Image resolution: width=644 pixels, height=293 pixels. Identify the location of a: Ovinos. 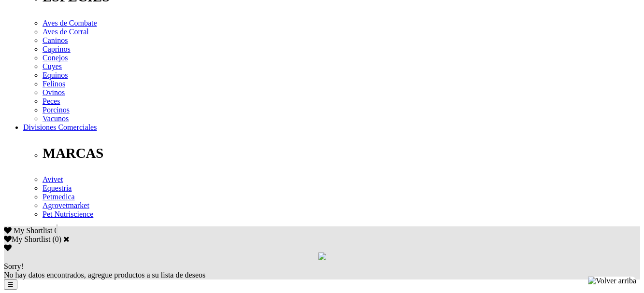
(53, 92).